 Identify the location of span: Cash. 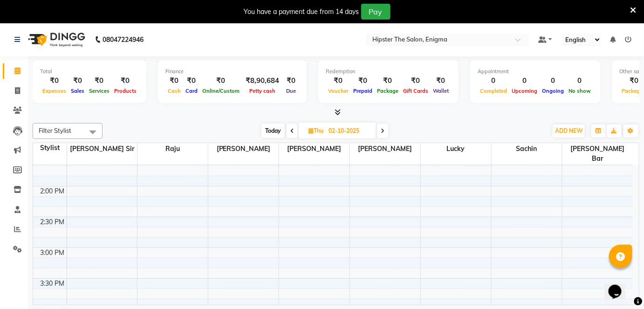
(175, 91).